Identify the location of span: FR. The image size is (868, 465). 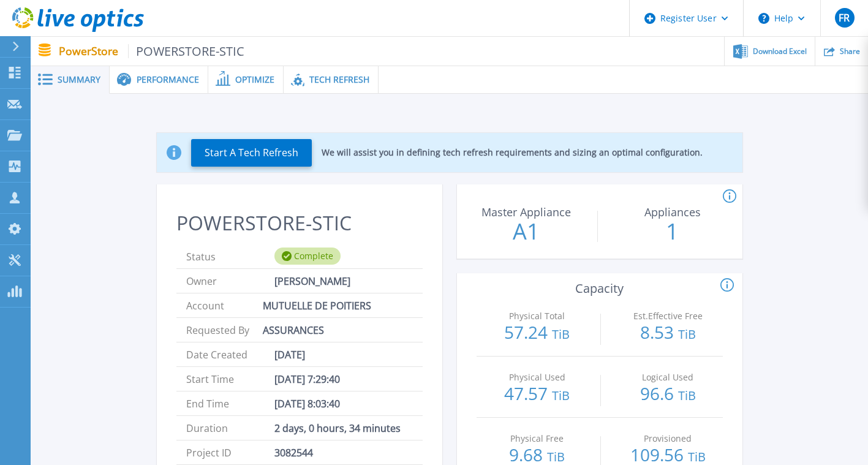
(844, 18).